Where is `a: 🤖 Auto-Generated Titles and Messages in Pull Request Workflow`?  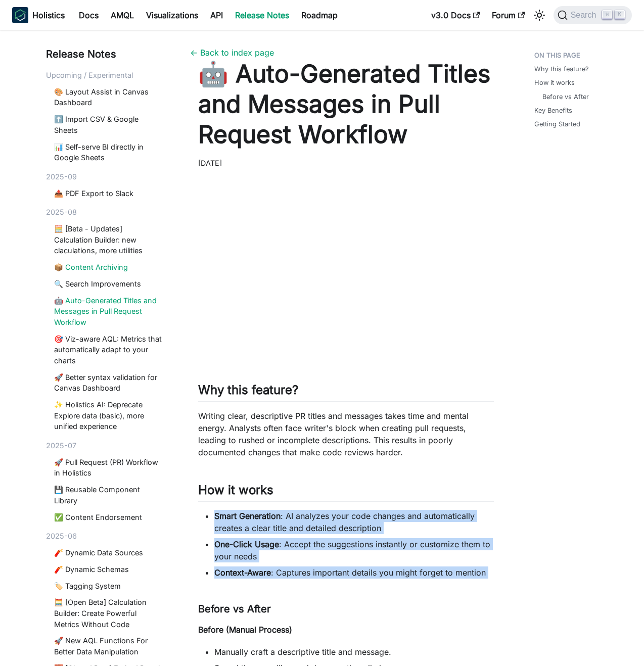
a: 🤖 Auto-Generated Titles and Messages in Pull Request Workflow is located at coordinates (108, 311).